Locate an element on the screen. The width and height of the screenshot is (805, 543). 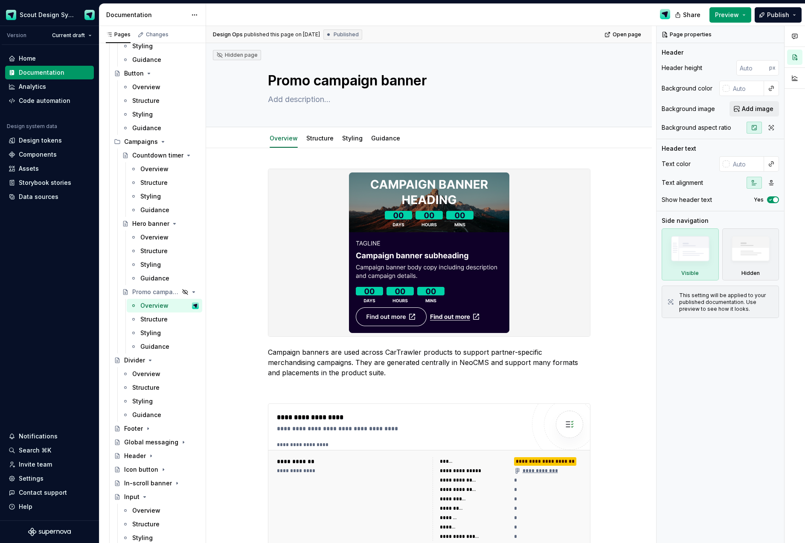
div: Button is located at coordinates (134, 73).